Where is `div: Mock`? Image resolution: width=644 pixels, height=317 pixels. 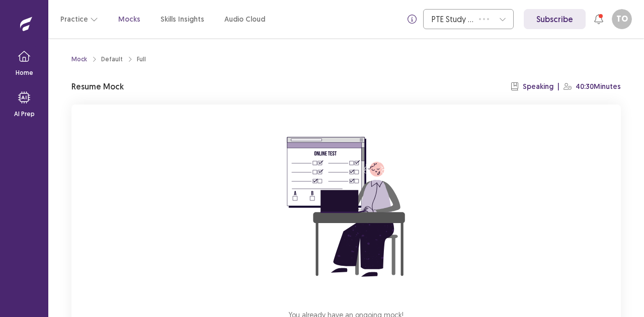 div: Mock is located at coordinates (79, 59).